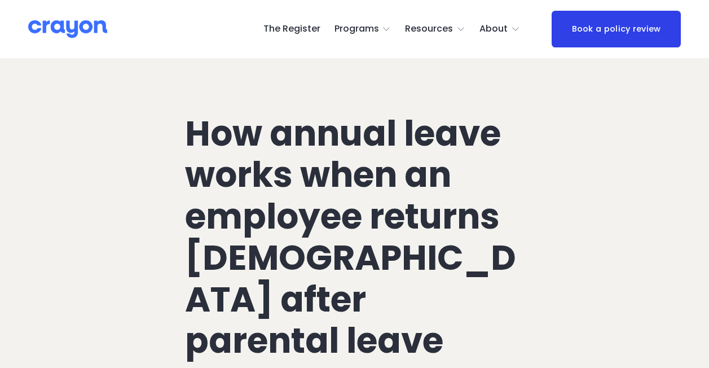 The width and height of the screenshot is (709, 368). What do you see at coordinates (68, 29) in the screenshot?
I see `img: Crayon` at bounding box center [68, 29].